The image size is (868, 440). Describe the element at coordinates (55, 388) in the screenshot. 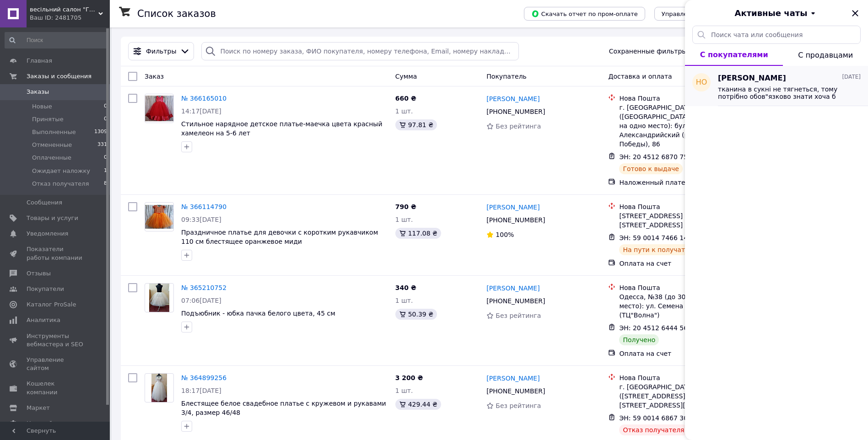

I see `span: Кошелек компании` at that location.